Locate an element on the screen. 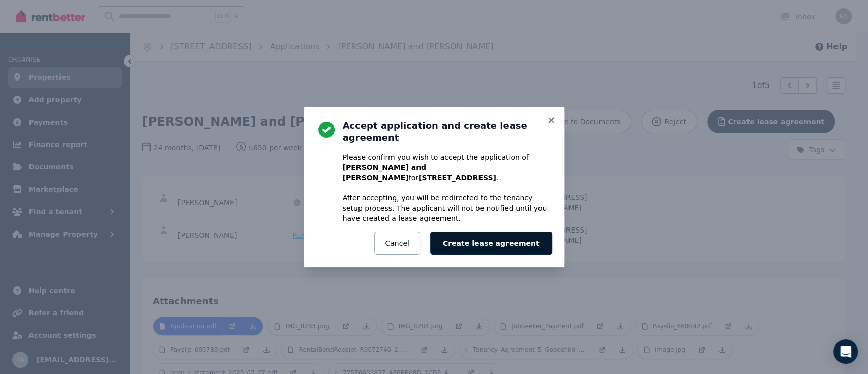 The image size is (868, 374). button: Cancel is located at coordinates (397, 243).